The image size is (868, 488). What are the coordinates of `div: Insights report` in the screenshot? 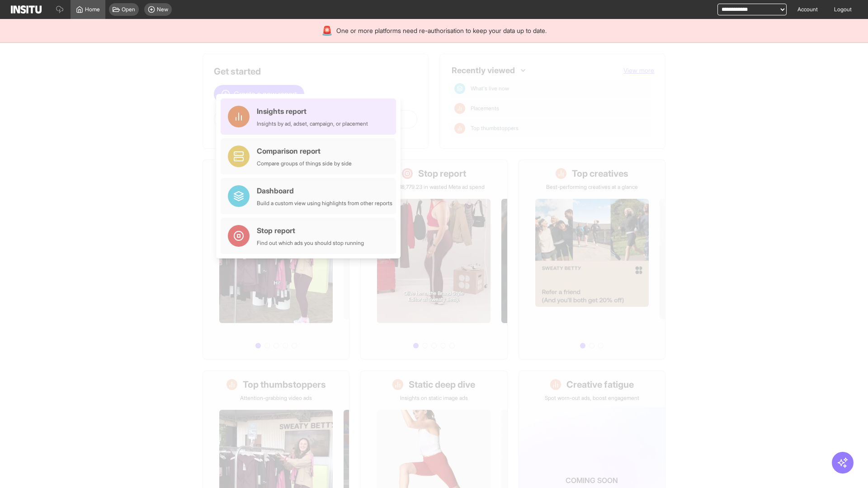 It's located at (312, 111).